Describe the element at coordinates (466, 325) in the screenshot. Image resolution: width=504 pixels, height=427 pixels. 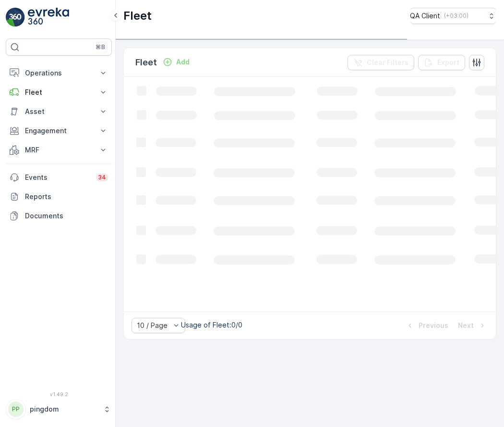
I see `p: Next` at that location.